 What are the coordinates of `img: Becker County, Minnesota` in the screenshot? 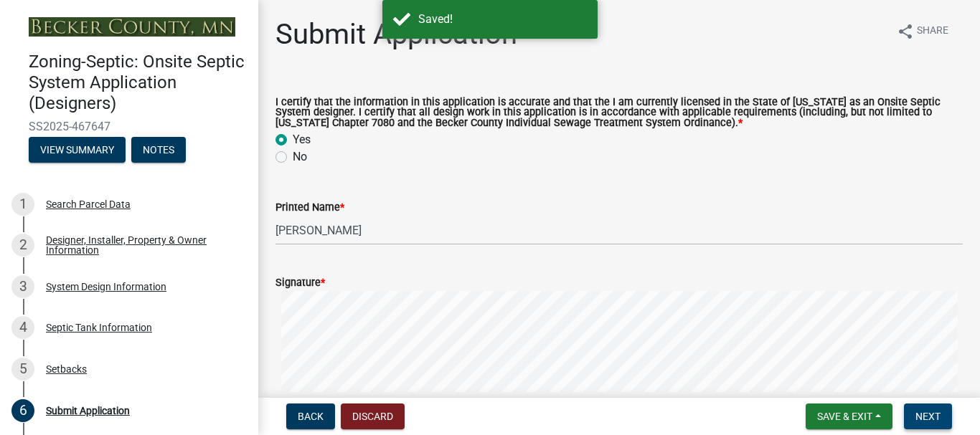 It's located at (132, 27).